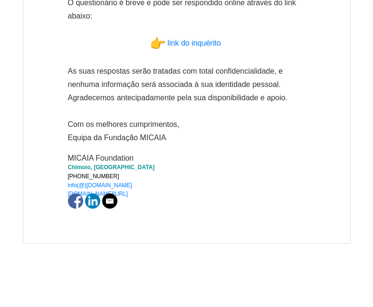 The height and width of the screenshot is (307, 373). I want to click on img: LinkedIn, so click(93, 201).